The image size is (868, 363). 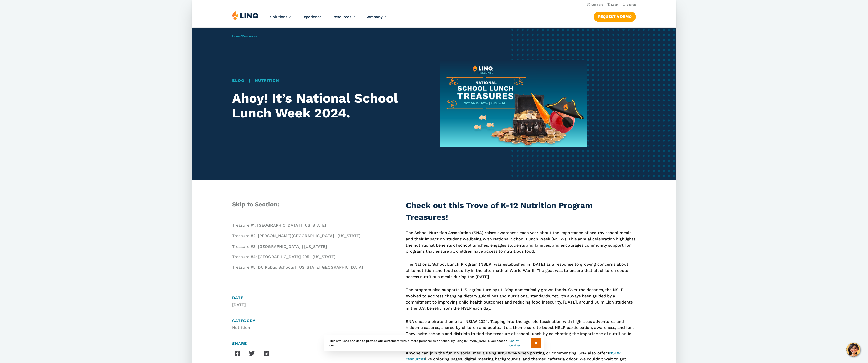 What do you see at coordinates (521, 331) in the screenshot?
I see `p: SNA chose a pirate theme for NSLW 2024. Tapping into the age-old fascination with high-seas adven...` at bounding box center [521, 331].